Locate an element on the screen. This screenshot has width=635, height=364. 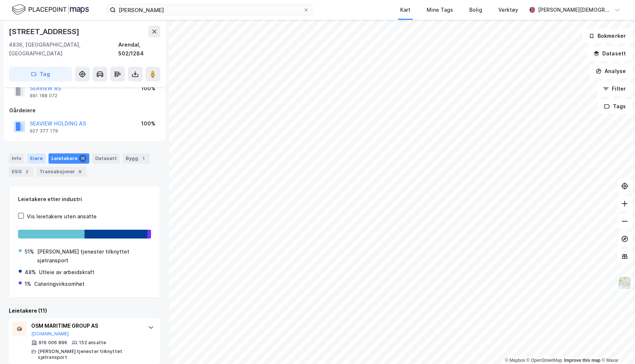
div: 48% is located at coordinates (30, 272).